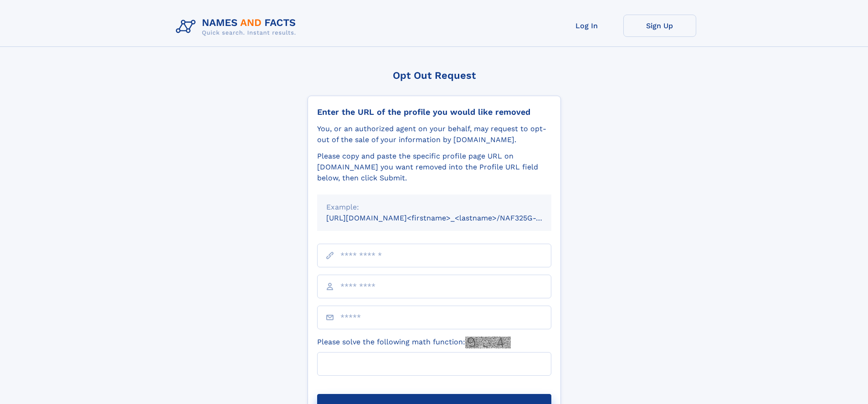 This screenshot has height=404, width=868. Describe the element at coordinates (434, 76) in the screenshot. I see `div: Opt Out Request` at that location.